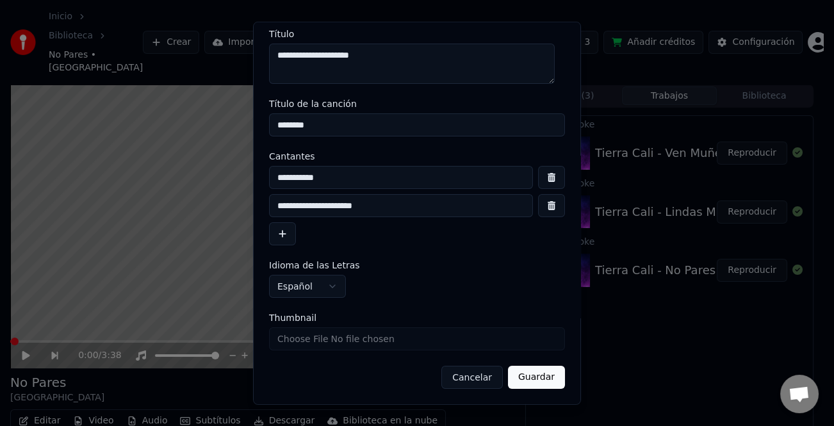 The width and height of the screenshot is (834, 426). Describe the element at coordinates (536, 377) in the screenshot. I see `button: Guardar` at that location.